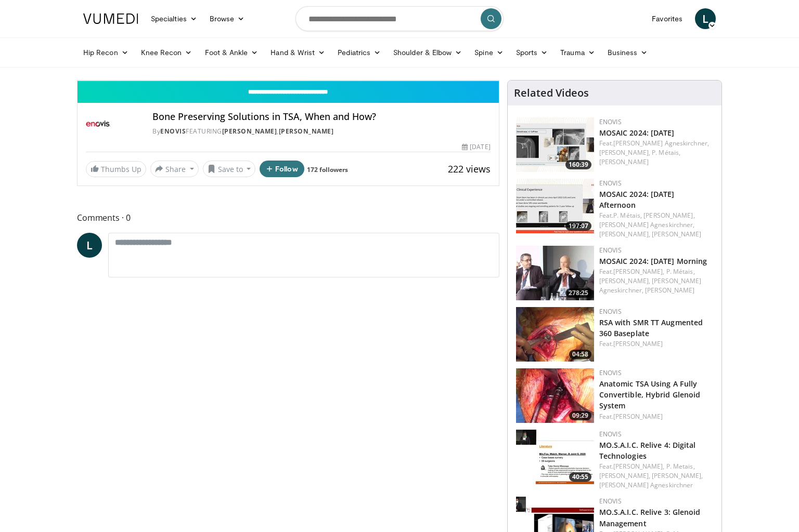  What do you see at coordinates (580, 416) in the screenshot?
I see `span: 09:29` at bounding box center [580, 416].